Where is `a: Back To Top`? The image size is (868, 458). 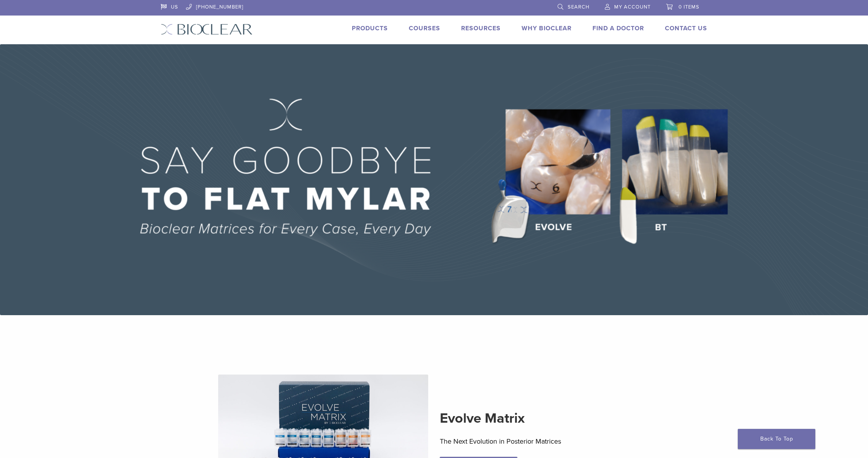
a: Back To Top is located at coordinates (777, 439).